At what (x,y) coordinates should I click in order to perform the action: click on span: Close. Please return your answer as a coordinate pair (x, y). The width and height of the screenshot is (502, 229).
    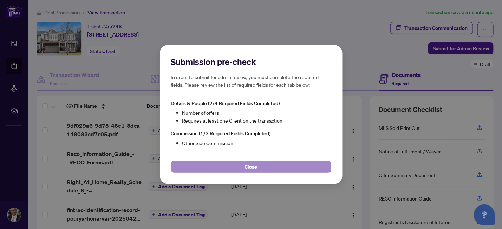
    Looking at the image, I should click on (251, 167).